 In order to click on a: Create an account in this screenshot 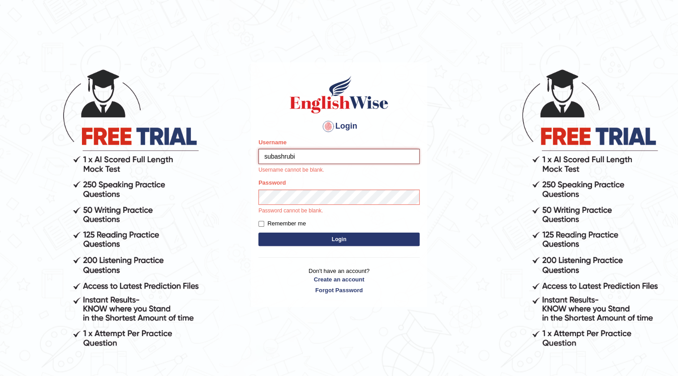, I will do `click(339, 279)`.